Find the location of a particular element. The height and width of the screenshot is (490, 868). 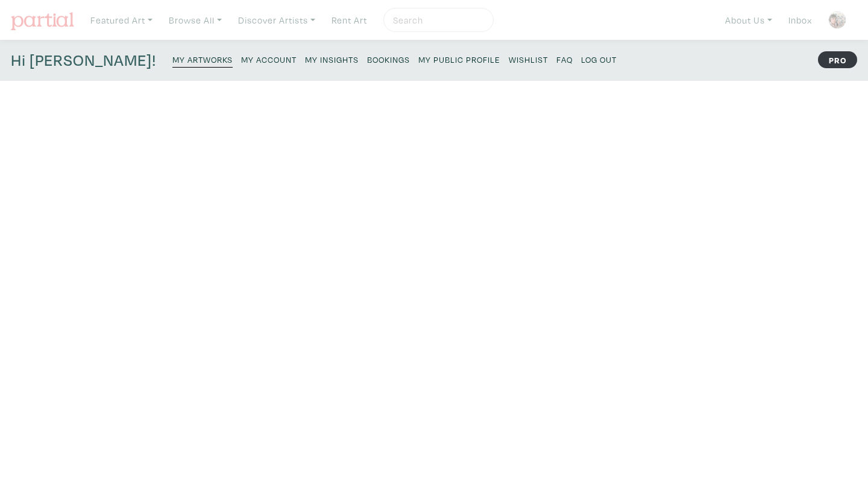

img: phpThumb.php is located at coordinates (837, 20).